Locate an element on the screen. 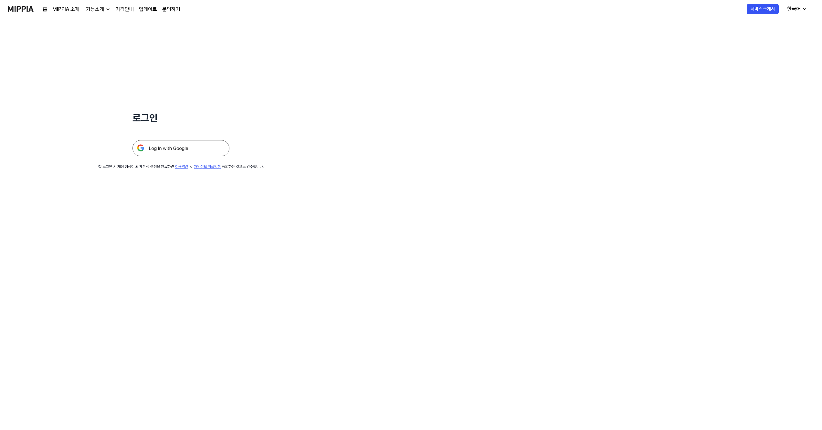  button: 서비스 소개서 is located at coordinates (762, 9).